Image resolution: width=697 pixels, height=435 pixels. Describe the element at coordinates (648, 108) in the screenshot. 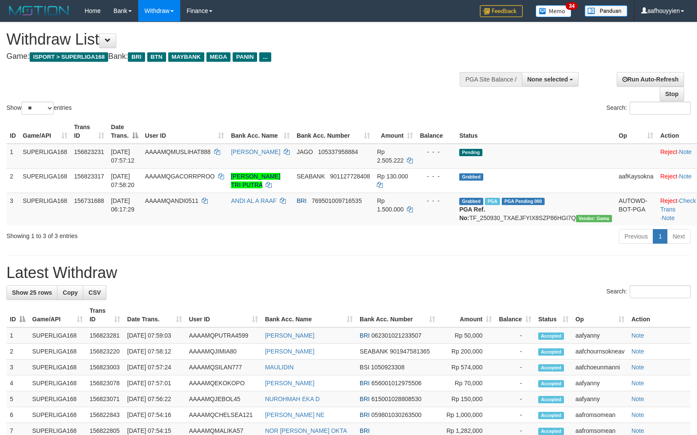

I see `label: Search:` at that location.